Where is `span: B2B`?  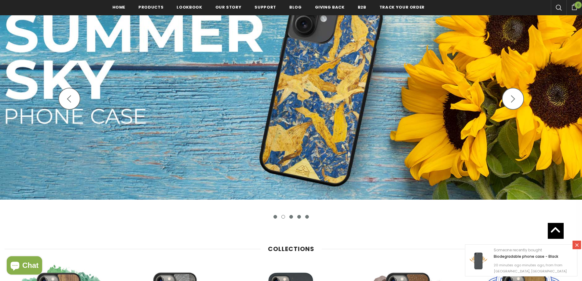 span: B2B is located at coordinates (362, 7).